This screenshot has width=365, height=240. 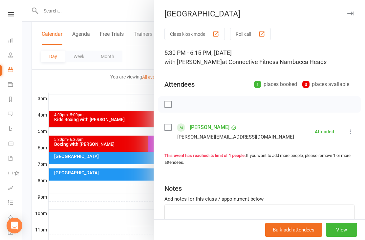 What do you see at coordinates (15, 100) in the screenshot?
I see `a: Reports` at bounding box center [15, 100].